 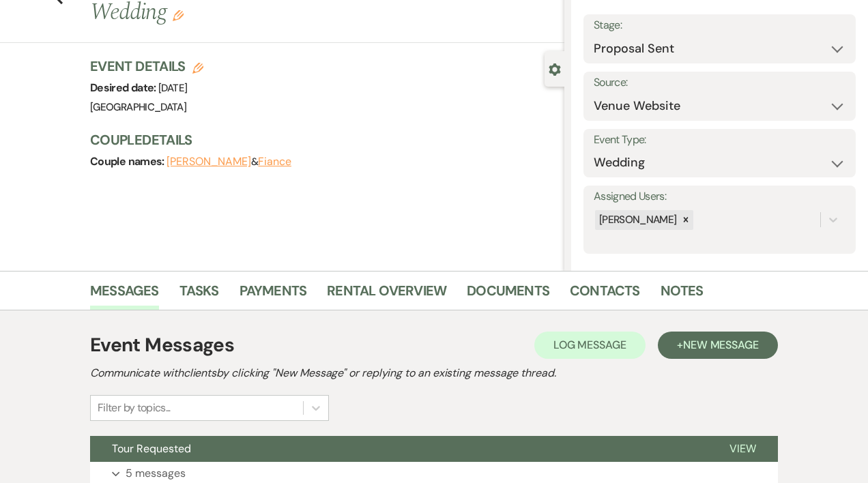 What do you see at coordinates (273, 295) in the screenshot?
I see `a: Payments` at bounding box center [273, 295].